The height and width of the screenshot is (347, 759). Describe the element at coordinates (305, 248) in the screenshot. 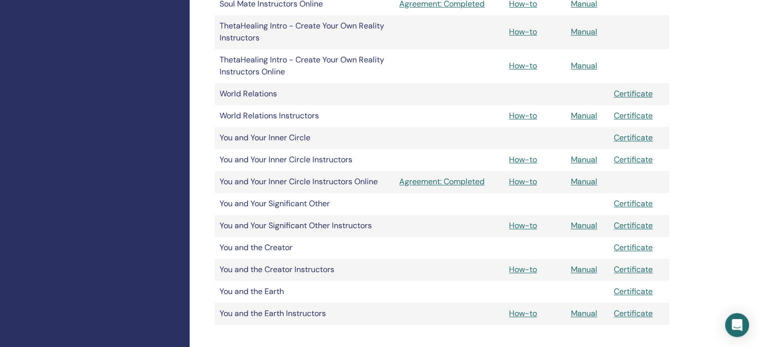

I see `td: You and the Creator` at that location.